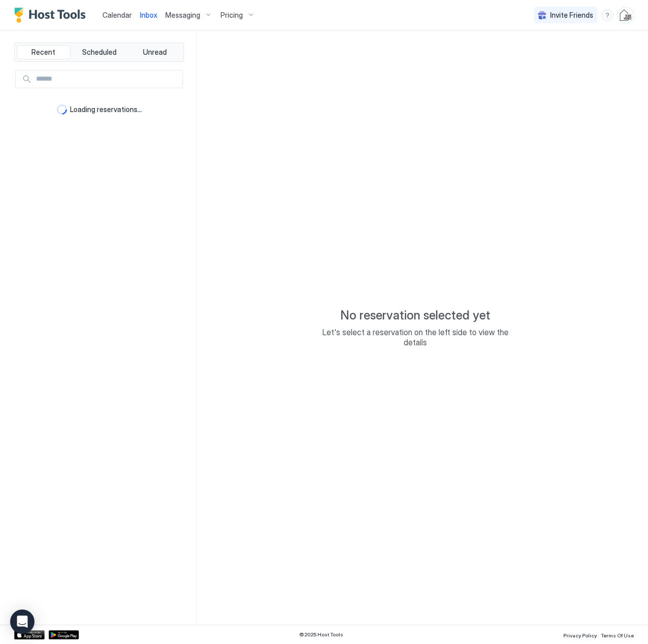 This screenshot has width=648, height=644. I want to click on div: loading, so click(62, 109).